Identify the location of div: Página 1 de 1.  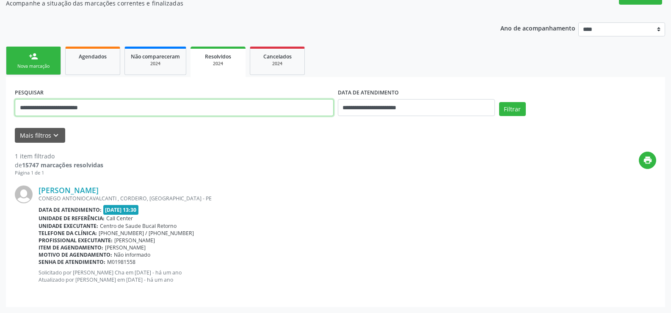
(59, 173).